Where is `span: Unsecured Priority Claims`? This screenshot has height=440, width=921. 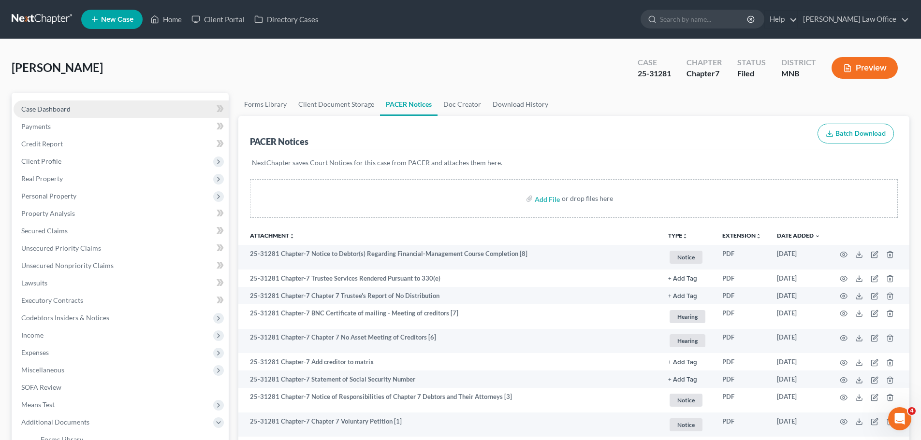 span: Unsecured Priority Claims is located at coordinates (61, 248).